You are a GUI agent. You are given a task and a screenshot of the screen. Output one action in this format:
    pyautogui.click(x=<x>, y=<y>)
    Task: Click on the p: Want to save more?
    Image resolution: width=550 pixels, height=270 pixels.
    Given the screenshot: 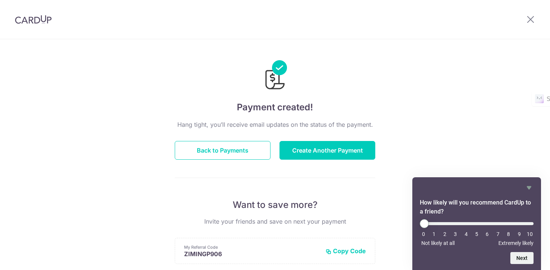 What is the action you would take?
    pyautogui.click(x=275, y=205)
    